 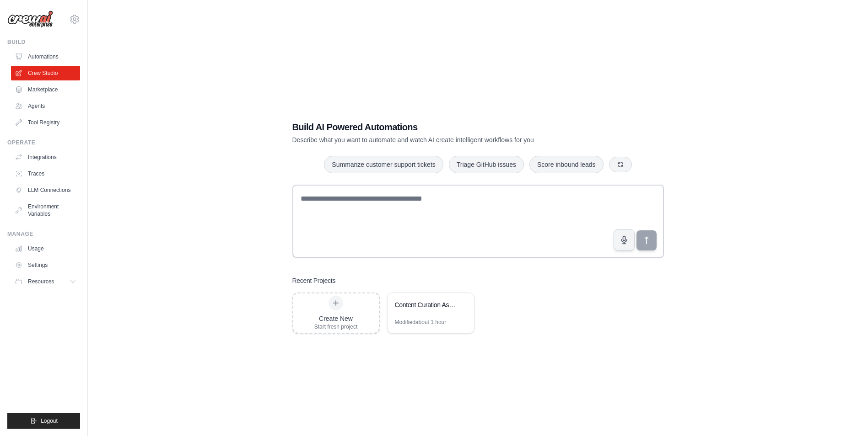 I want to click on button: Triage GitHub issues, so click(x=487, y=165).